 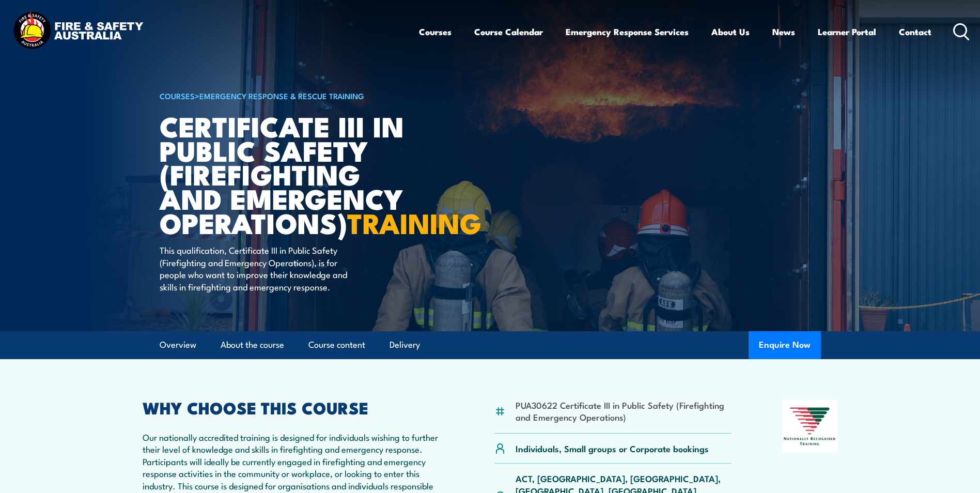 I want to click on p: This qualification, Certificate III in Public Safety (Firefighting and Emergency Operations), is ..., so click(x=254, y=268).